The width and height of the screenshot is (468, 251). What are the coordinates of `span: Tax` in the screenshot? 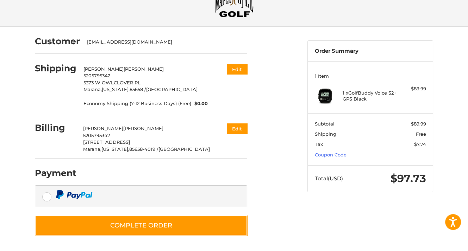 It's located at (318, 144).